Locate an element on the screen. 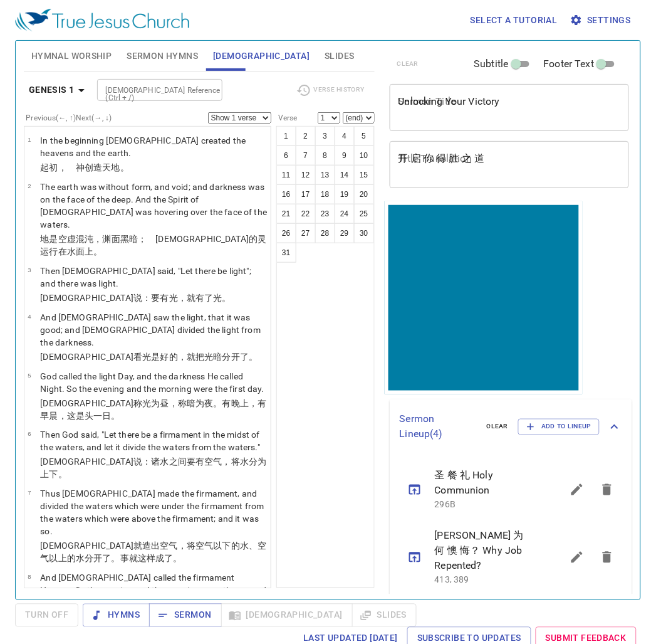 The width and height of the screenshot is (656, 644). span: Subtitle is located at coordinates (491, 64).